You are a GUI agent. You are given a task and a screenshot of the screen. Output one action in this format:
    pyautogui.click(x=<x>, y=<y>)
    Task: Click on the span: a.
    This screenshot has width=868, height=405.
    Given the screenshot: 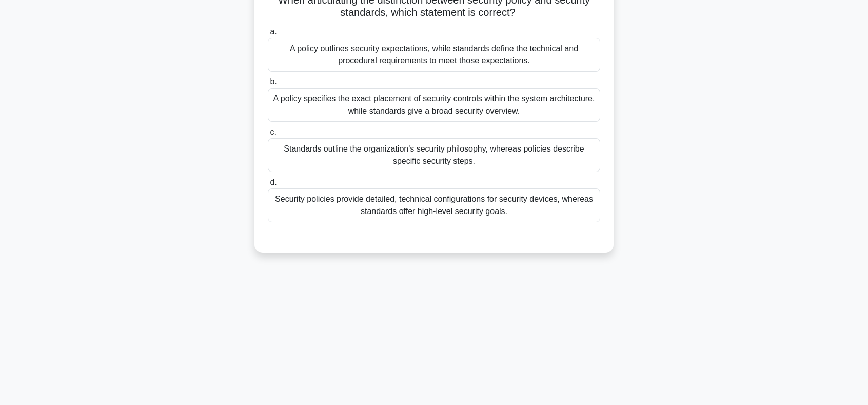 What is the action you would take?
    pyautogui.click(x=273, y=31)
    